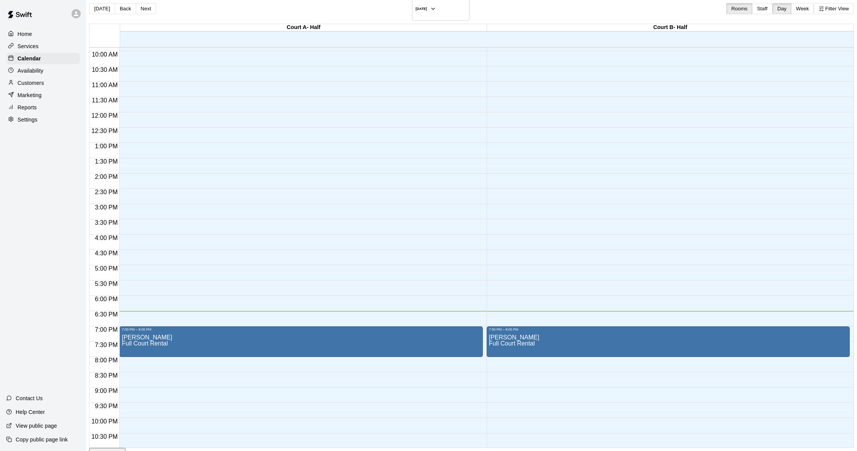 The height and width of the screenshot is (451, 857). I want to click on span: 12:00 PM, so click(104, 116).